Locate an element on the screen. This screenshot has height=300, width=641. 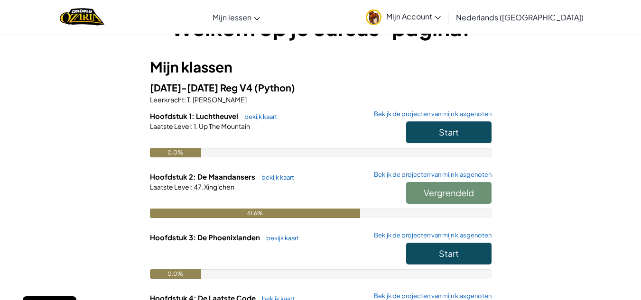
a: Mijn lessen is located at coordinates (236, 17).